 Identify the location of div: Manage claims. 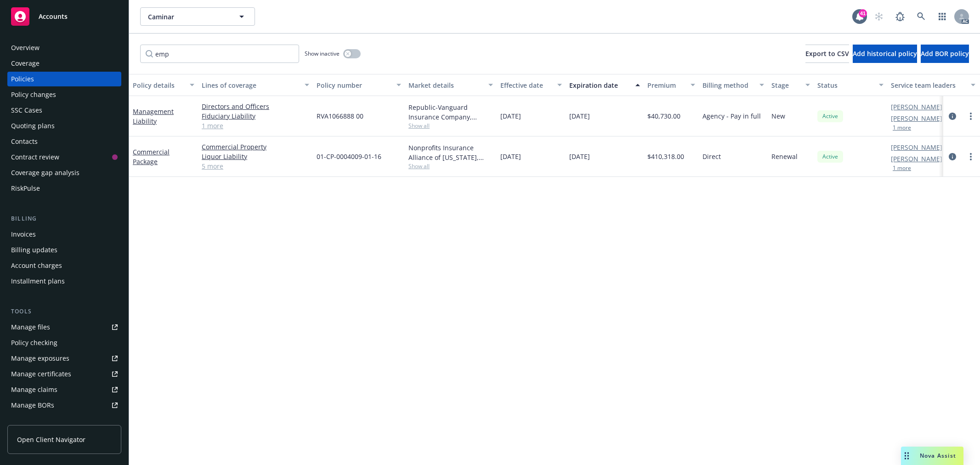
(34, 389).